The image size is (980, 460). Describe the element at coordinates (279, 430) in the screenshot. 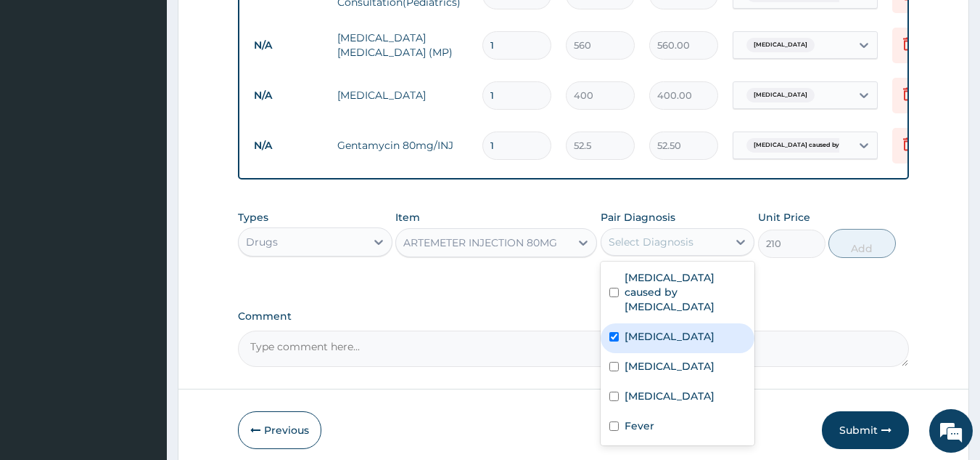

I see `button: Previous` at that location.